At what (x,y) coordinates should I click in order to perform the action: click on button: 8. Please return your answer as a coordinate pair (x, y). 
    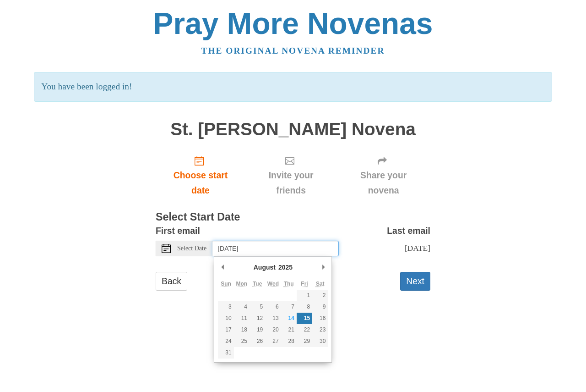
    Looking at the image, I should click on (305, 306).